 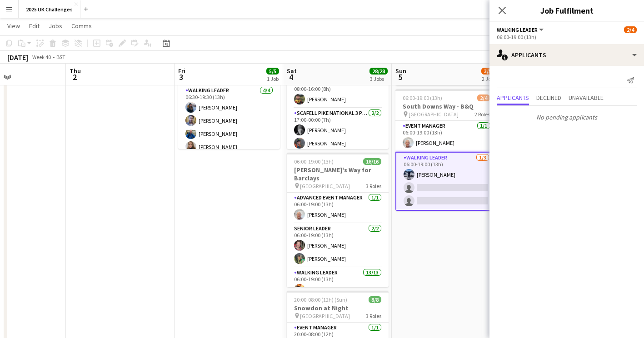 What do you see at coordinates (372, 162) in the screenshot?
I see `span: 16/16` at bounding box center [372, 162].